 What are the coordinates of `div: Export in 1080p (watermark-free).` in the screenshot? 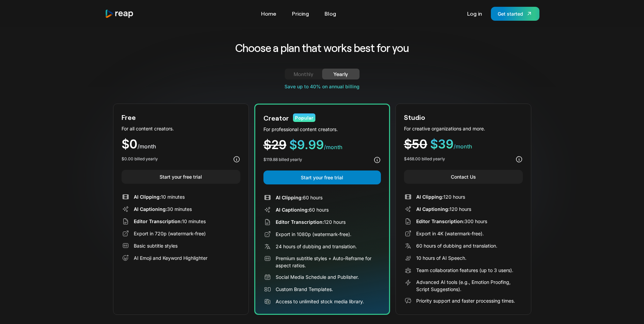 It's located at (313, 234).